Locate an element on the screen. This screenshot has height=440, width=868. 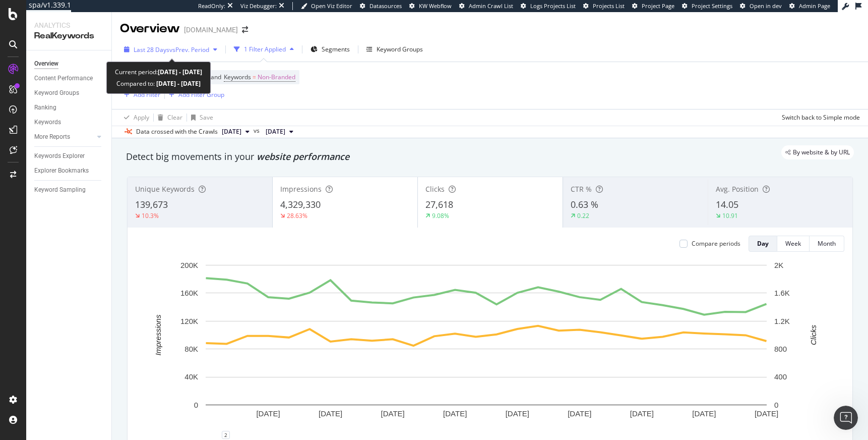
div: Ranking is located at coordinates (45, 107).